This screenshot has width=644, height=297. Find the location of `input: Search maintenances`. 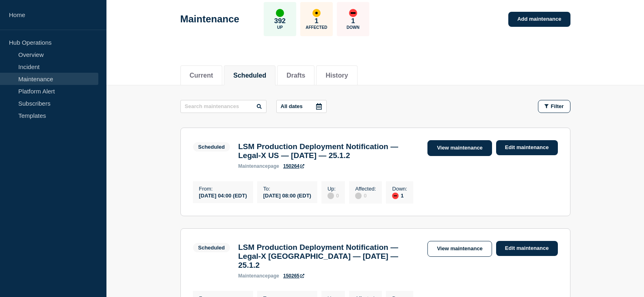

input: Search maintenances is located at coordinates (224, 107).